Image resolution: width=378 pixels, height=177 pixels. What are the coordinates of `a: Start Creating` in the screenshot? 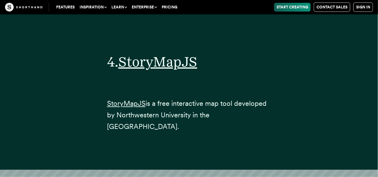 It's located at (292, 7).